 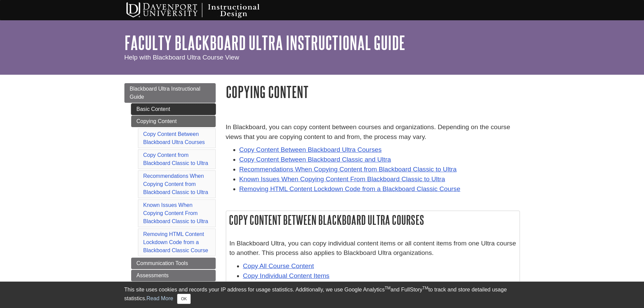 I want to click on p: In Blackboard Ultra, you can copy individual content items or all content items from one Ultra co..., so click(x=372, y=249).